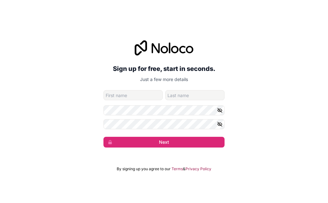 Image resolution: width=328 pixels, height=203 pixels. I want to click on a: Privacy Policy, so click(199, 169).